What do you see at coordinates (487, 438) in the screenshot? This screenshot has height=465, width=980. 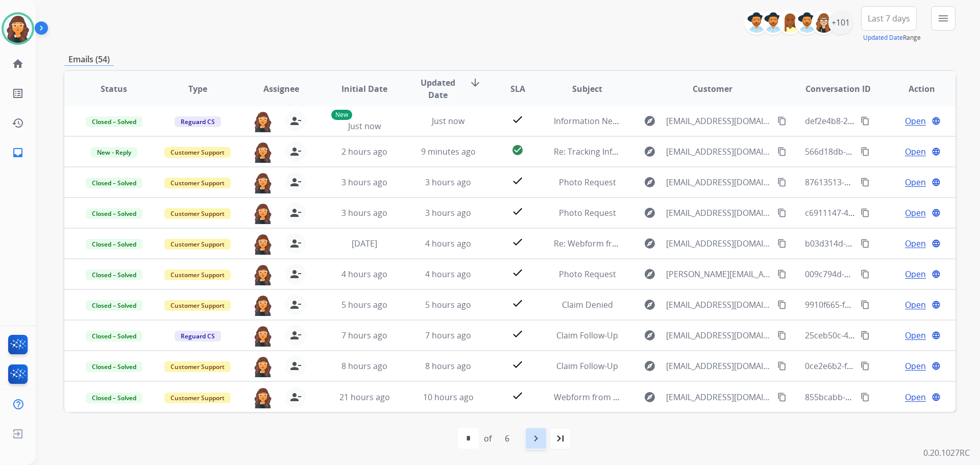 I see `div: of` at bounding box center [487, 438].